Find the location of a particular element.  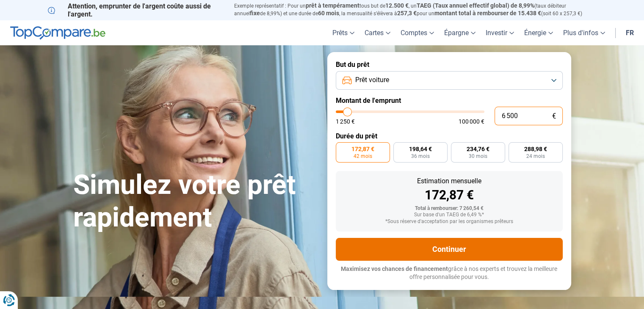

a: Comptes is located at coordinates (417, 33).